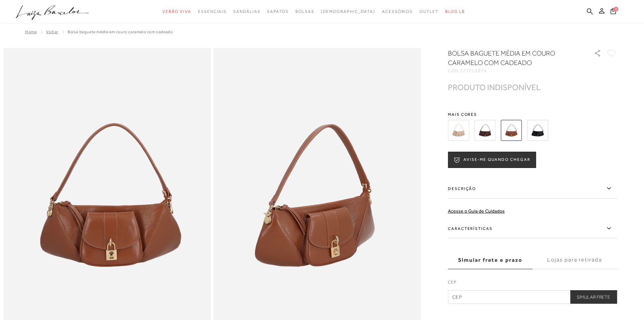  Describe the element at coordinates (397, 11) in the screenshot. I see `span: Acessórios` at that location.